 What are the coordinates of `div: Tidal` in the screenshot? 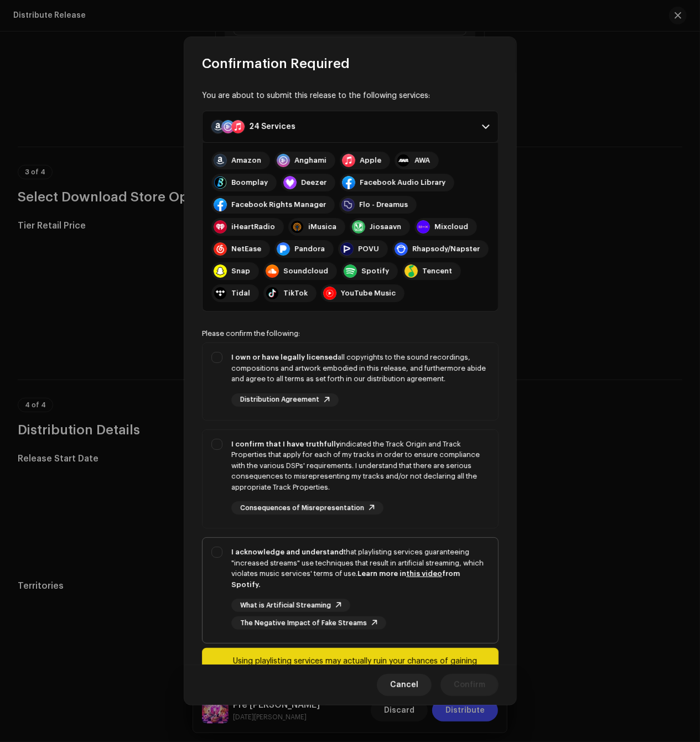 It's located at (240, 294).